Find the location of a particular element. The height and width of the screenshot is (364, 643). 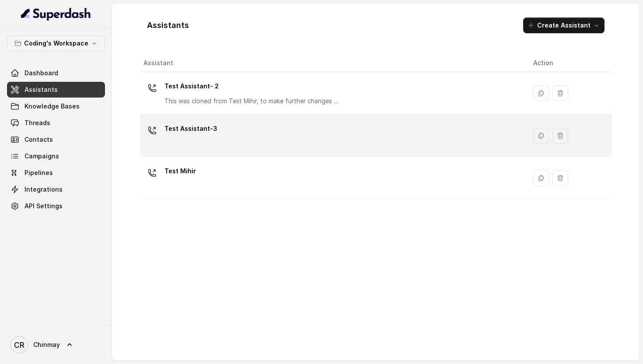

span: Campaigns is located at coordinates (42, 156).